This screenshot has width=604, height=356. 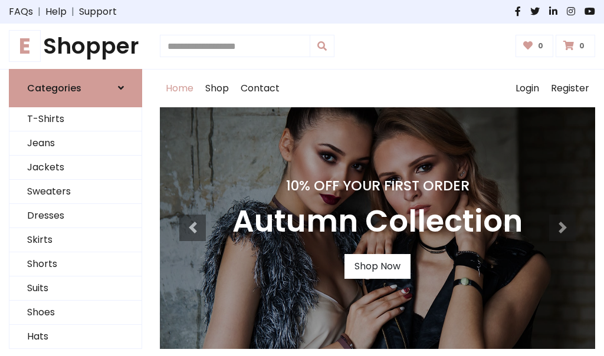 What do you see at coordinates (76, 216) in the screenshot?
I see `a: Dresses` at bounding box center [76, 216].